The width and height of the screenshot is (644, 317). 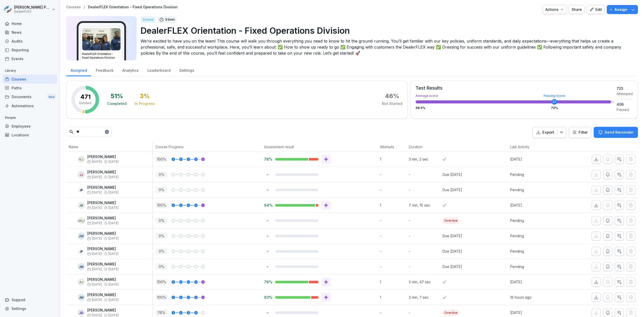 I want to click on div: In Progress, so click(x=144, y=103).